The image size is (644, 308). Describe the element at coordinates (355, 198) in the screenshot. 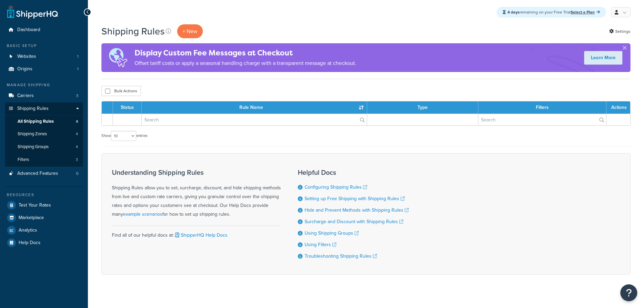

I see `a: Setting up Free Shipping with Shipping Rules` at that location.